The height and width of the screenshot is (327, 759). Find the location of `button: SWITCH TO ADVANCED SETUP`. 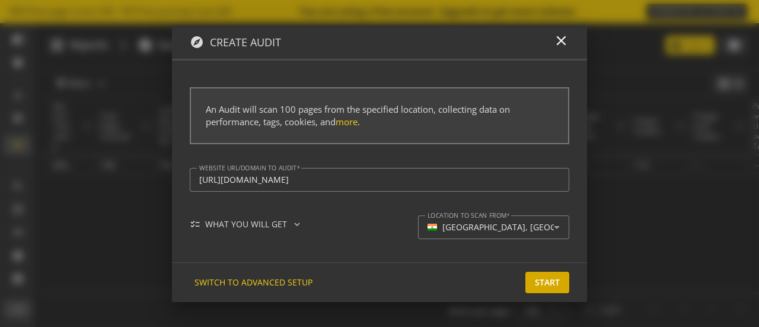

button: SWITCH TO ADVANCED SETUP is located at coordinates (253, 282).